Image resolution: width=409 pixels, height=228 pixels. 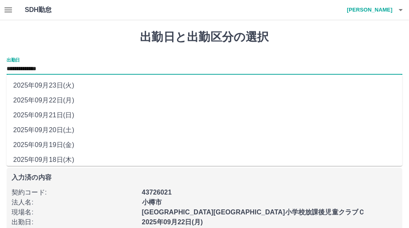 What do you see at coordinates (204, 37) in the screenshot?
I see `h1: 出勤日と出勤区分の選択` at bounding box center [204, 37].